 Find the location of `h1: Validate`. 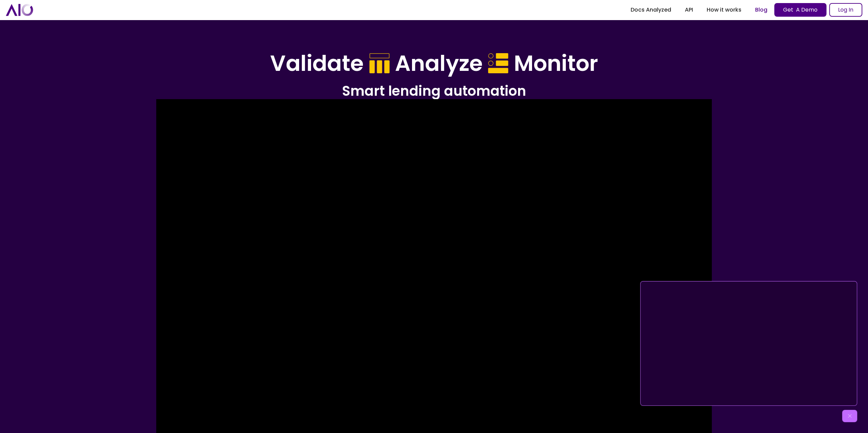

h1: Validate is located at coordinates (317, 64).